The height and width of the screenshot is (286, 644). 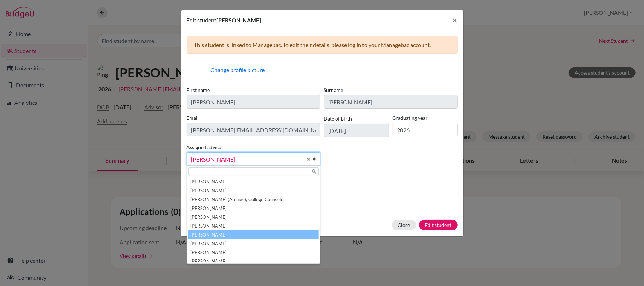 I want to click on label: Surname, so click(x=391, y=90).